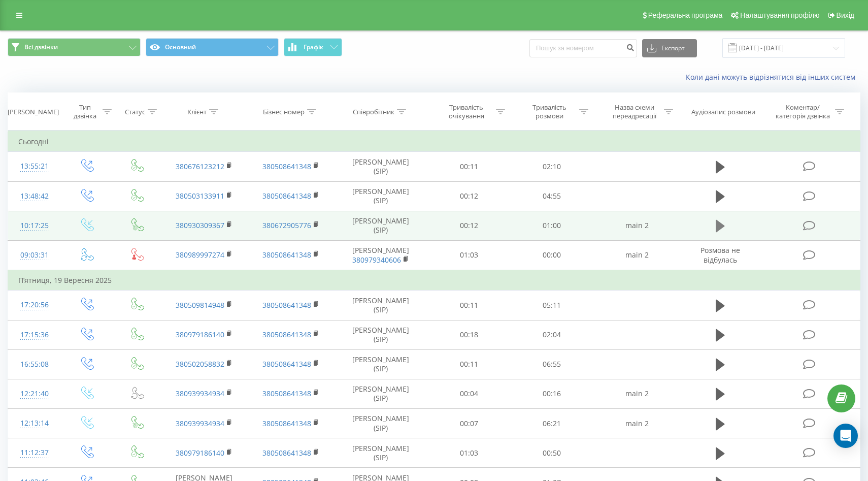 The height and width of the screenshot is (481, 868). I want to click on div: 10:17:25, so click(34, 225).